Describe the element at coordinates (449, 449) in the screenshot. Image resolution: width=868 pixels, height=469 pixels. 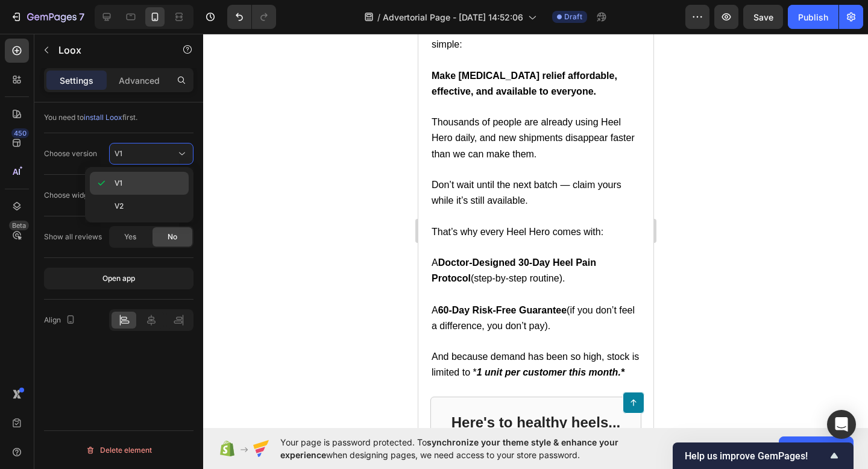
I see `span: synchronize your theme style & enhance your experience` at that location.